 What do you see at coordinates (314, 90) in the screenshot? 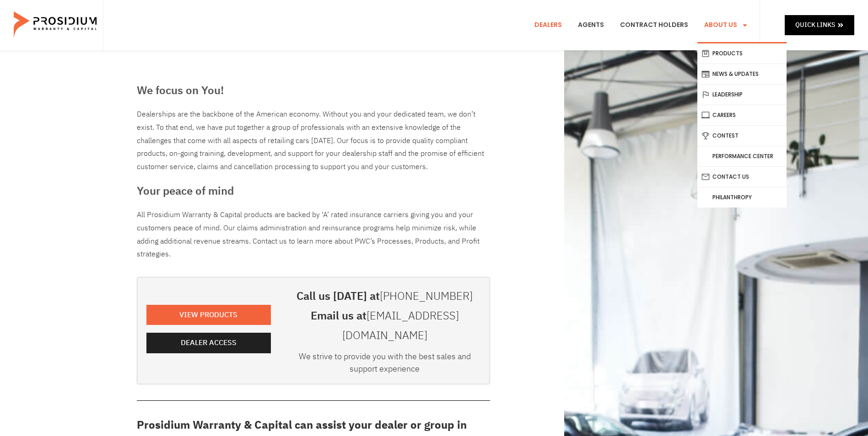
I see `h3: We focus on You!` at bounding box center [314, 90].